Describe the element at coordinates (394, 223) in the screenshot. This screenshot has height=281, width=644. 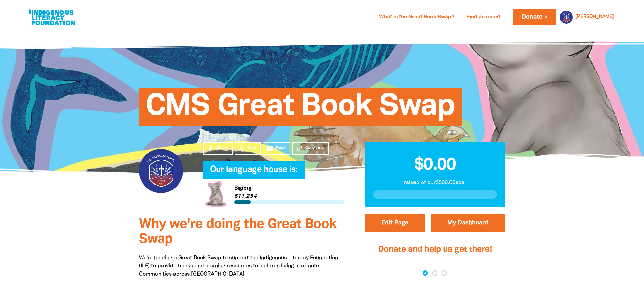
I see `button: Edit Page` at that location.